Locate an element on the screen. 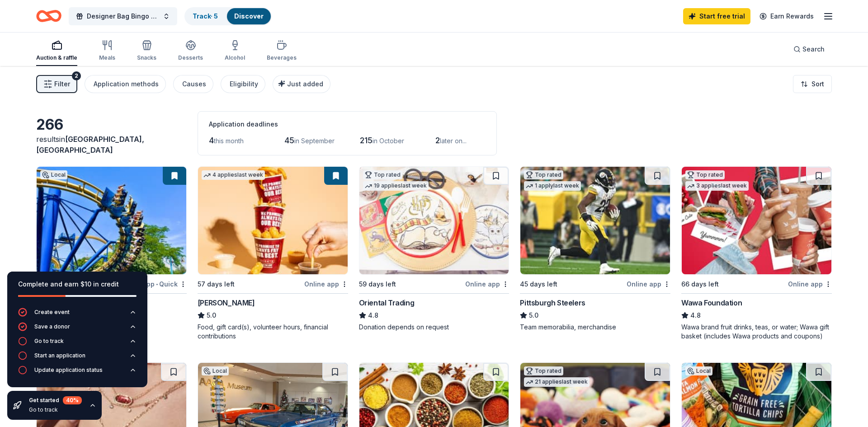  button: Auction & raffle is located at coordinates (57, 51).